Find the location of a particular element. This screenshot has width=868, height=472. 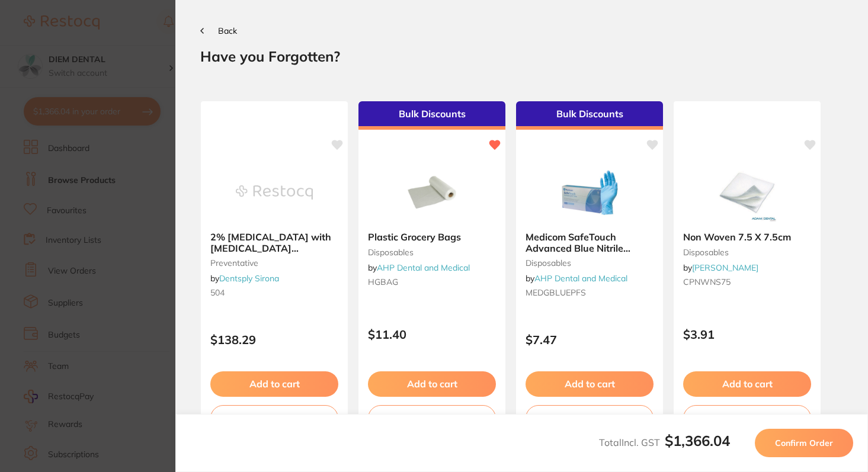

span: Back is located at coordinates (227, 31).